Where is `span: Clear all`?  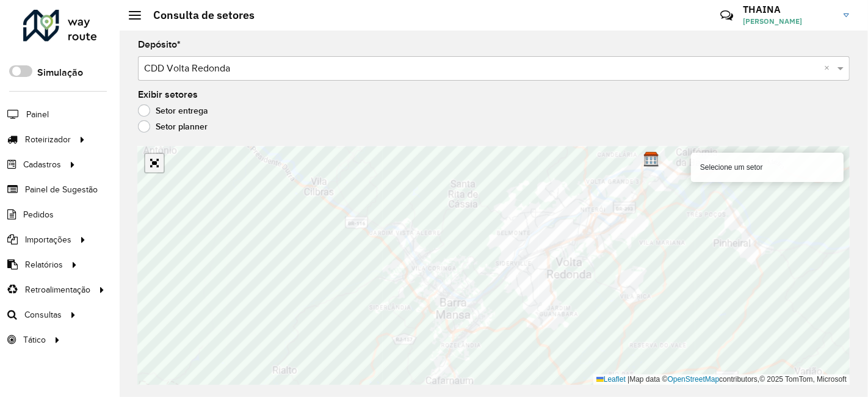
span: Clear all is located at coordinates (829, 68).